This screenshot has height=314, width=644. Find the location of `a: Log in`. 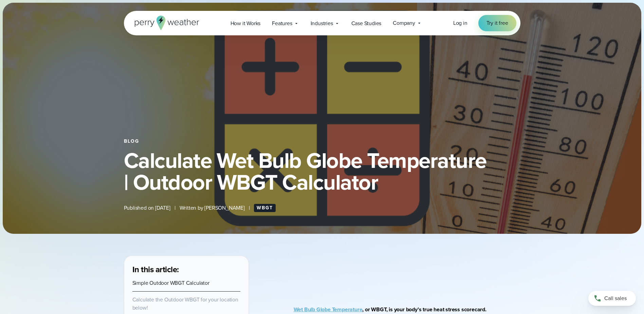

a: Log in is located at coordinates (460, 23).